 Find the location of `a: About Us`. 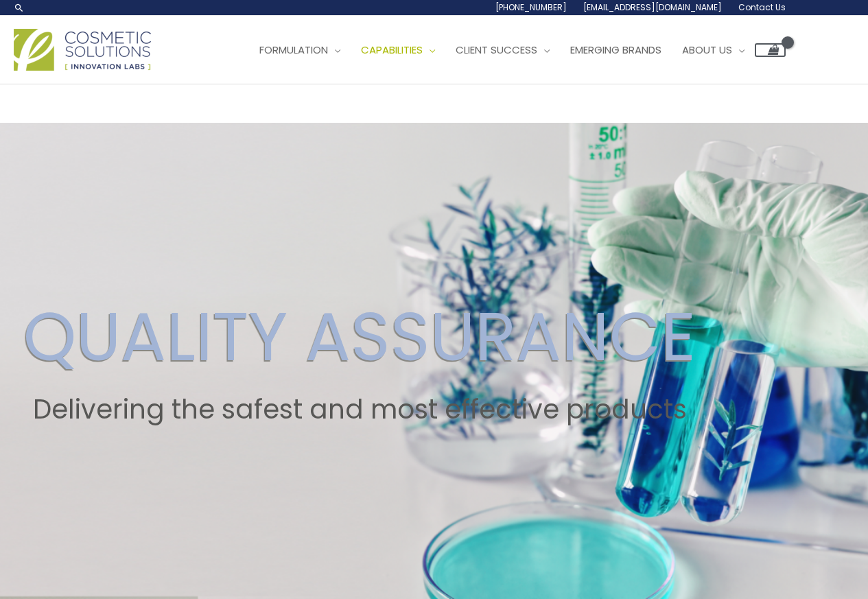

a: About Us is located at coordinates (713, 50).